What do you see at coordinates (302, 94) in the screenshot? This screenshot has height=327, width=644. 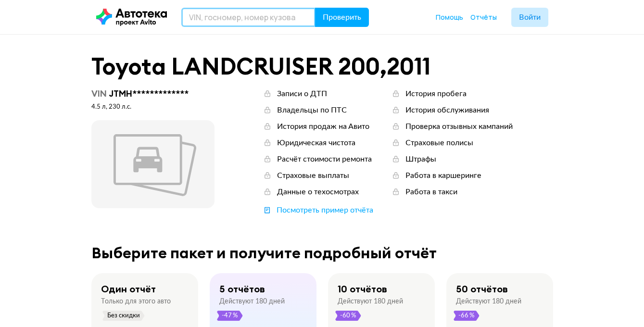 I see `div: Записи о ДТП` at bounding box center [302, 94].